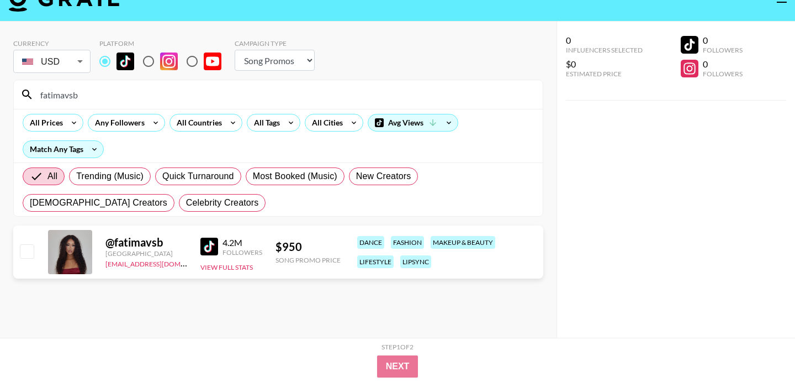 This screenshot has width=795, height=382. What do you see at coordinates (308, 246) in the screenshot?
I see `div: $ 950` at bounding box center [308, 246].